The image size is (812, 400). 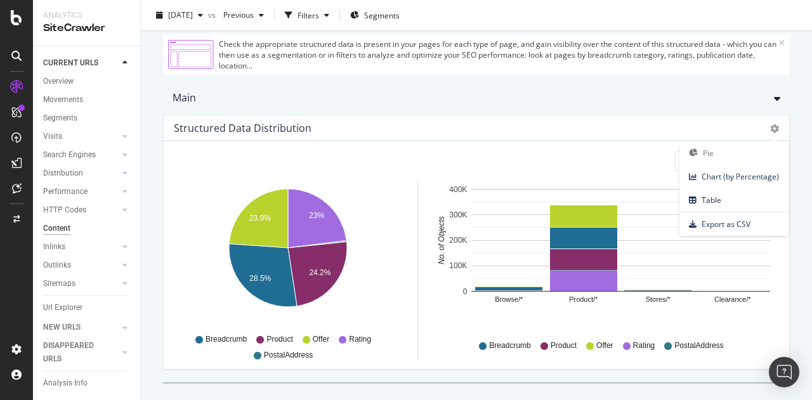 I want to click on a: NEW URLS, so click(x=81, y=327).